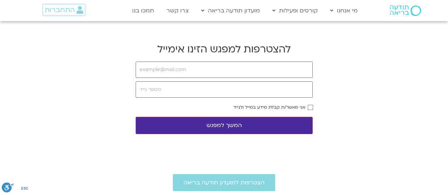 This screenshot has height=195, width=448. What do you see at coordinates (143, 11) in the screenshot?
I see `a: תמכו בנו` at bounding box center [143, 11].